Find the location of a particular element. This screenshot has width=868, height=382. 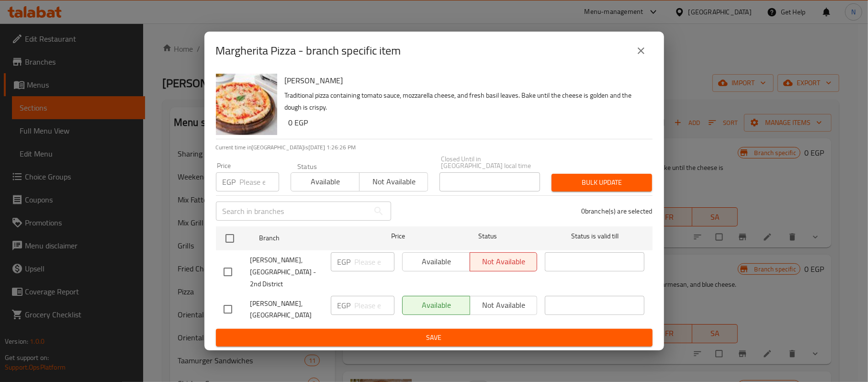

input: Search in branches is located at coordinates (293, 211).